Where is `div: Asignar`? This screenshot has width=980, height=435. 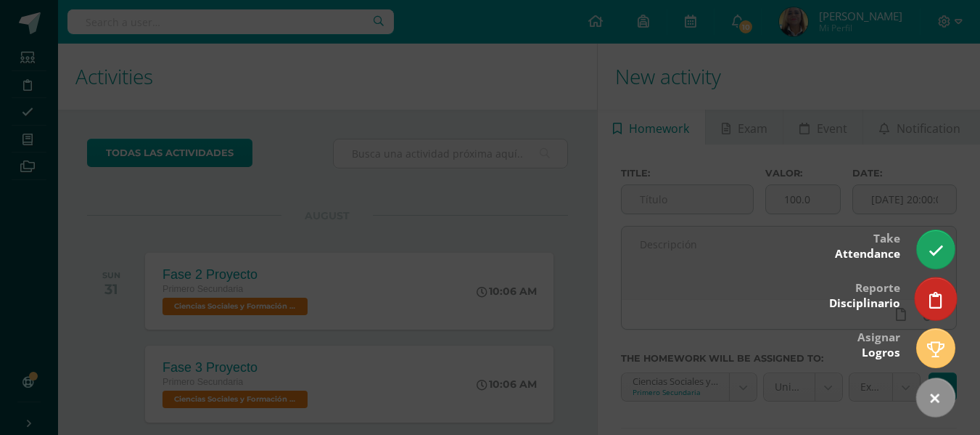 div: Asignar is located at coordinates (878, 343).